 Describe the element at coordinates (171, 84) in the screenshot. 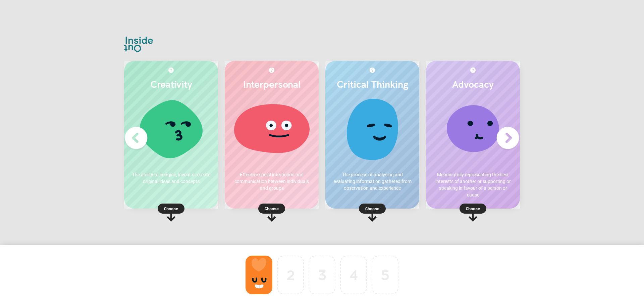

I see `h2: Creativity` at that location.